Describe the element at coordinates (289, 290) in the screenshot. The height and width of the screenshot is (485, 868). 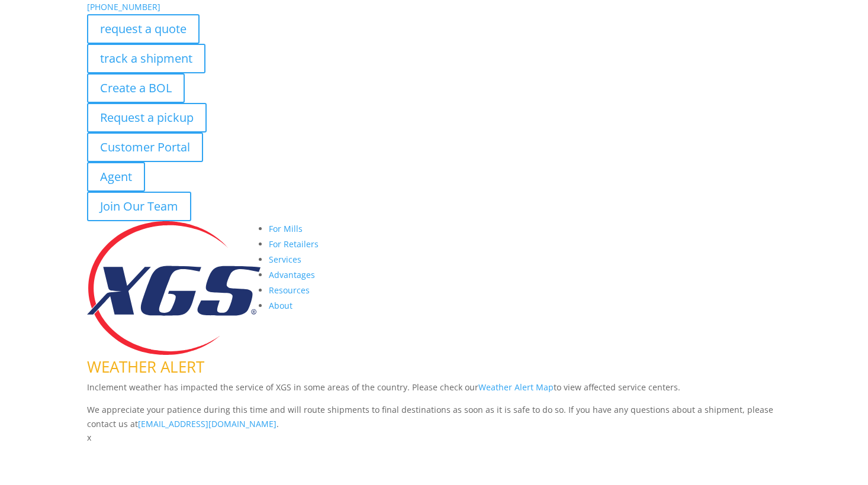
I see `a: Resources` at that location.